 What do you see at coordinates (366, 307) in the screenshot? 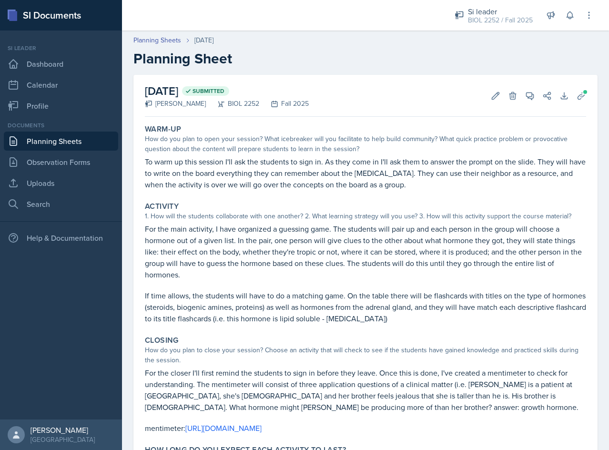
I see `p: If time allows, the students will have to do a matching game. On the table there will be flashcar...` at bounding box center [366, 307].